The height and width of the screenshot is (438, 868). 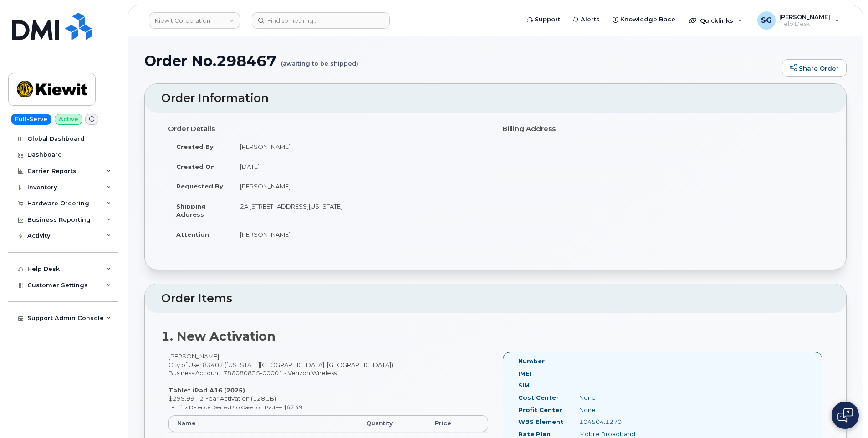 What do you see at coordinates (218, 336) in the screenshot?
I see `strong: 1. New Activation` at bounding box center [218, 336].